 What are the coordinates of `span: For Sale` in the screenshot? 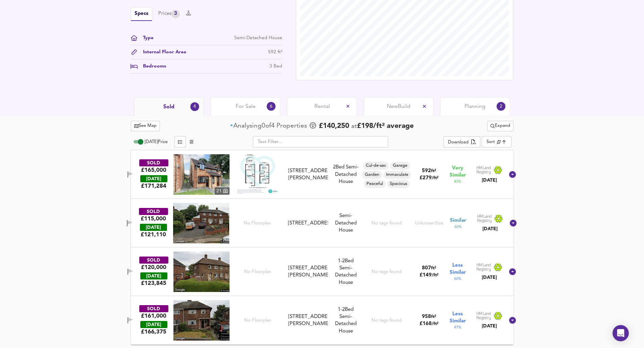 It's located at (245, 107).